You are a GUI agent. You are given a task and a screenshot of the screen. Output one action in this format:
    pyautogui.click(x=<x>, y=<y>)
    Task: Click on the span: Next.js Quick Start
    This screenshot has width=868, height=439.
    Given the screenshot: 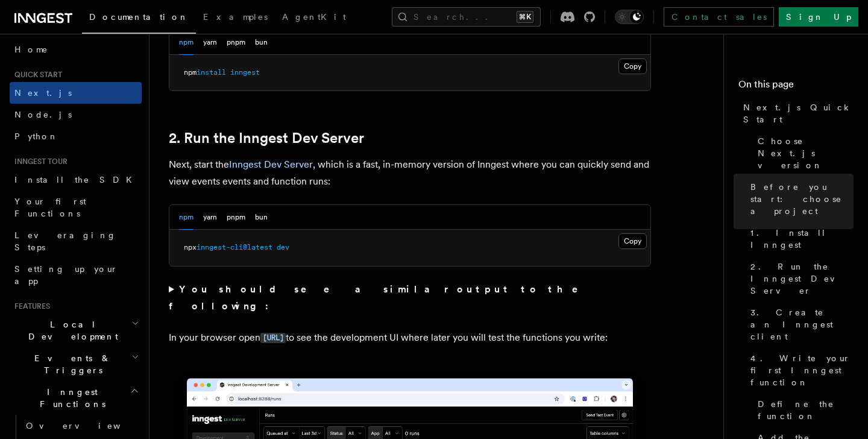 What is the action you would take?
    pyautogui.click(x=798, y=113)
    